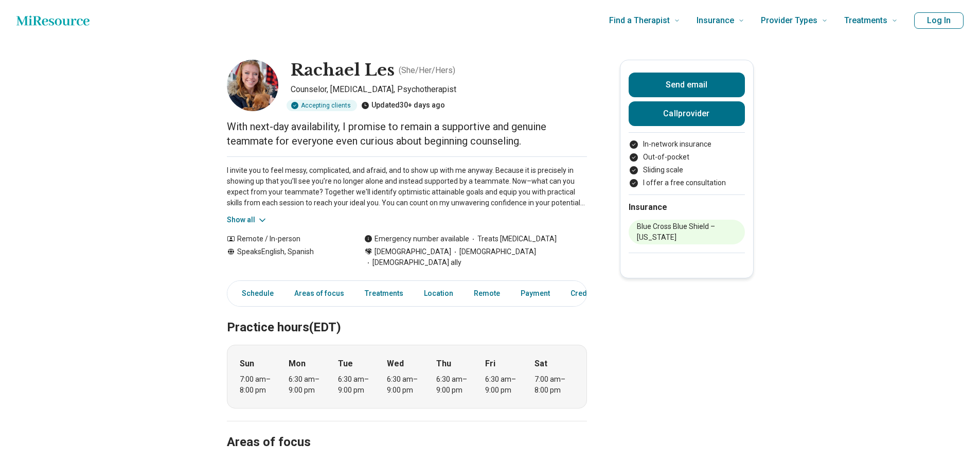  Describe the element at coordinates (687, 114) in the screenshot. I see `button: Callprovider` at that location.